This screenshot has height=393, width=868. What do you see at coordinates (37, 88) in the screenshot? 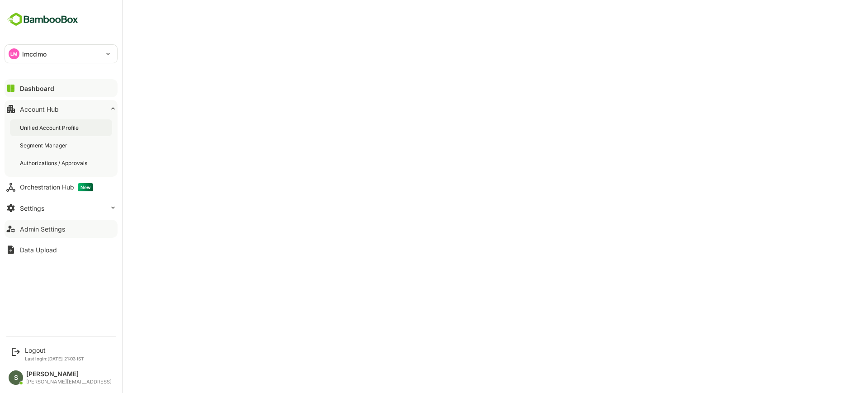
I see `div: Dashboard` at bounding box center [37, 88].